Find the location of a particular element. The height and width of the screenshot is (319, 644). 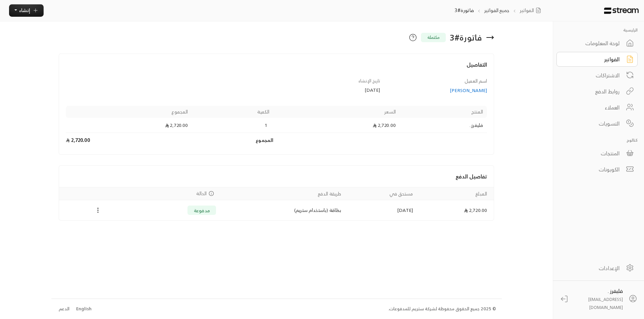

a: روابط الدفع is located at coordinates (597, 91).